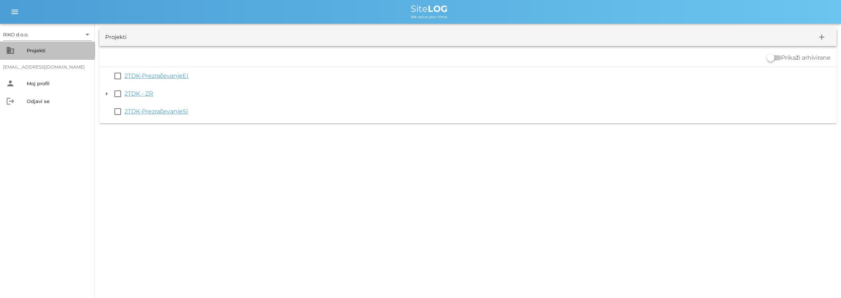  I want to click on div: Pripomoček za klepet, so click(788, 258).